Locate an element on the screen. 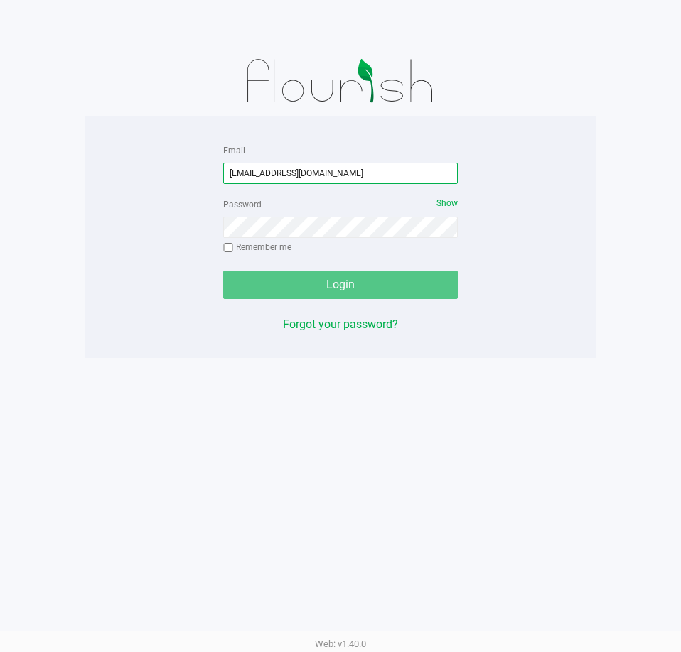 The height and width of the screenshot is (652, 681). button: Forgot your password? is located at coordinates (340, 325).